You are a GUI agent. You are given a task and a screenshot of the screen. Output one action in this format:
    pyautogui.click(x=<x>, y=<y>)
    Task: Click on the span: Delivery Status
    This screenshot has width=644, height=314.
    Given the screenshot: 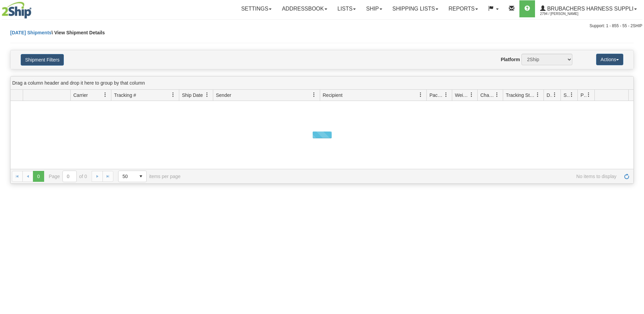 What is the action you would take?
    pyautogui.click(x=549, y=95)
    